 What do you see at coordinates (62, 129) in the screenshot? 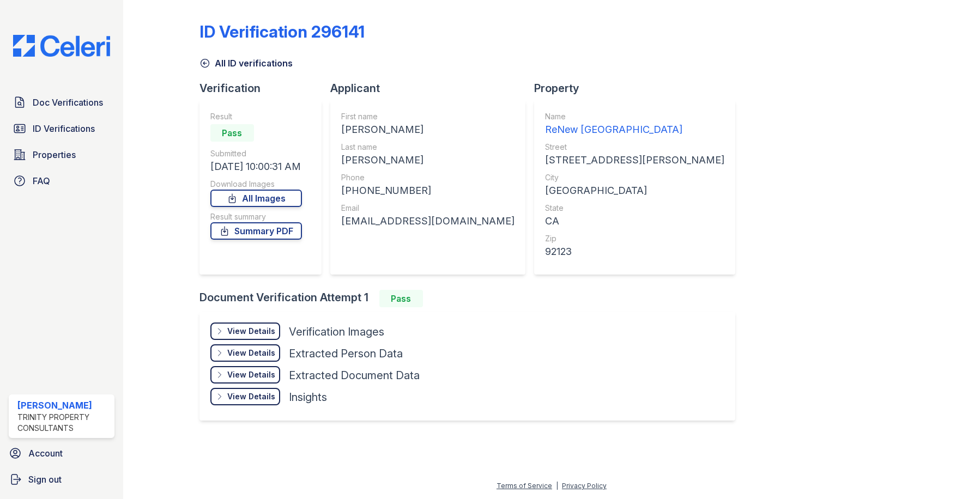
I see `a: ID Verifications` at bounding box center [62, 129].